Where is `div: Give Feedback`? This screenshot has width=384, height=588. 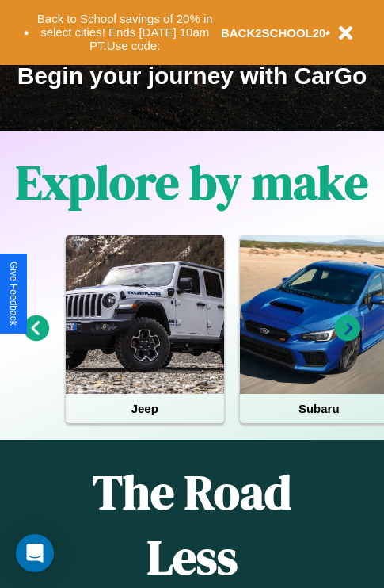 div: Give Feedback is located at coordinates (14, 294).